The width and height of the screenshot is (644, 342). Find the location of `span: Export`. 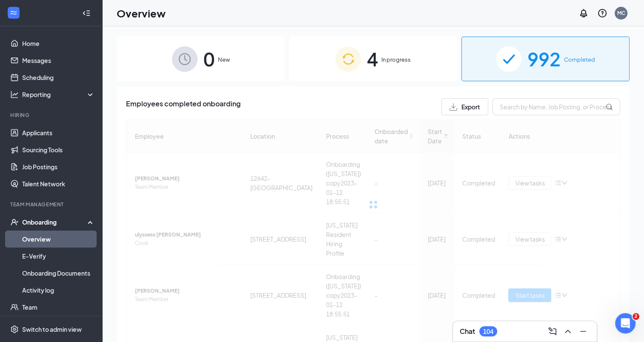

span: Export is located at coordinates (471, 107).